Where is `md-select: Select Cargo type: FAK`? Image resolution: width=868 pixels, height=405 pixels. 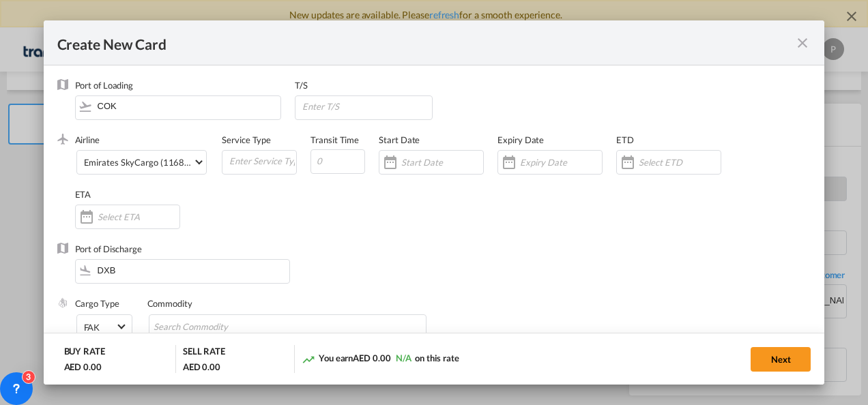
md-select: Select Cargo type: FAK is located at coordinates (105, 327).